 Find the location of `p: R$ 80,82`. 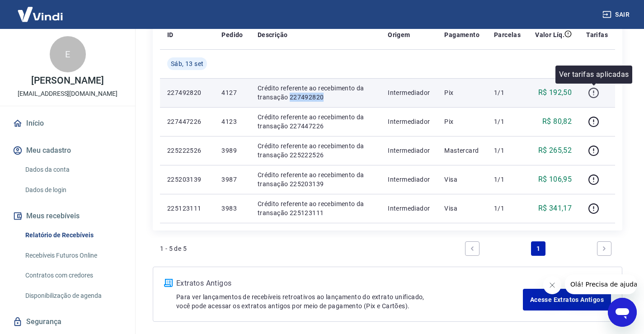

p: R$ 80,82 is located at coordinates (557, 122).